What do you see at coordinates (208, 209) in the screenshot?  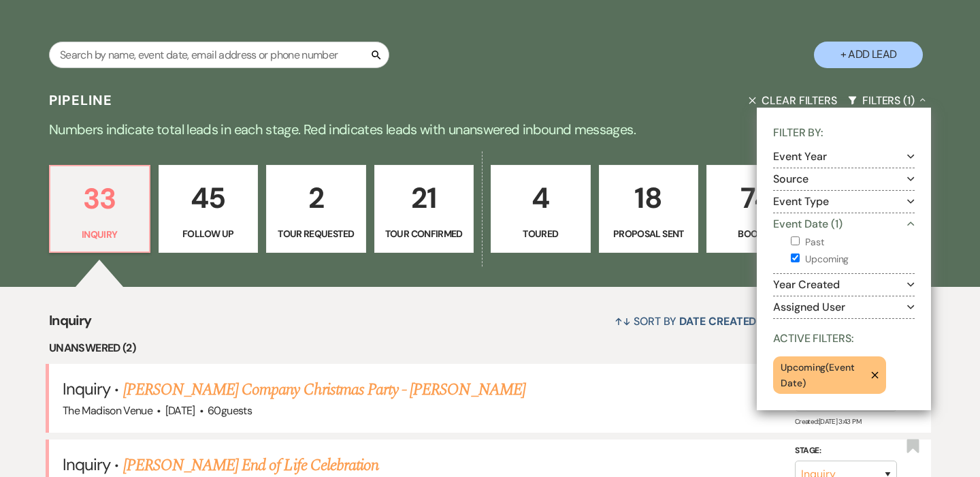 I see `a: 45Follow Up` at bounding box center [208, 209].